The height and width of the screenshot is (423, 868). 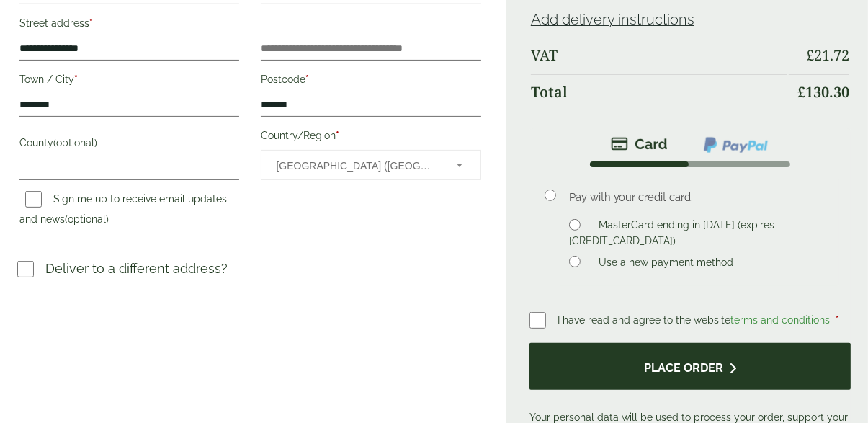 I want to click on a: Add delivery instructions, so click(x=612, y=19).